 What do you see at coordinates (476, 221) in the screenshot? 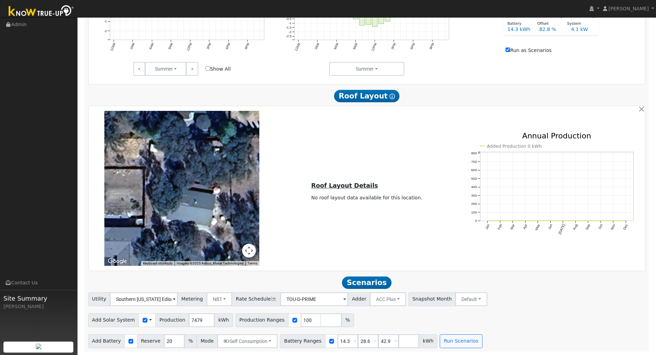
I see `text: 0` at bounding box center [476, 221].